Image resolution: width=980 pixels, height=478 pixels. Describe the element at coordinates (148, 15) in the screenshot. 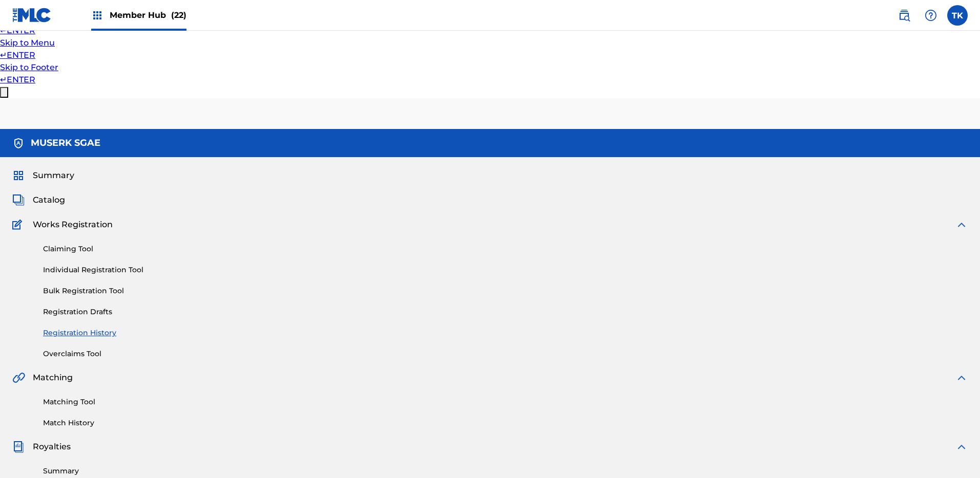

I see `span: Member Hub` at that location.